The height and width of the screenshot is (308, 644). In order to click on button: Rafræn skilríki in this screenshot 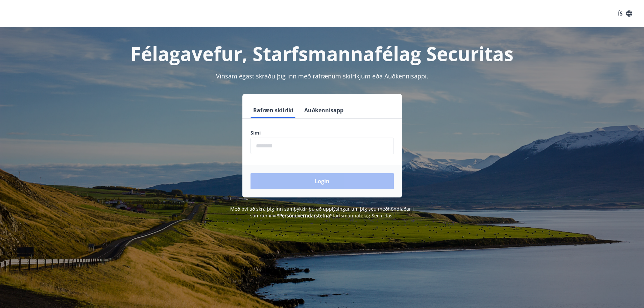, I will do `click(273, 110)`.